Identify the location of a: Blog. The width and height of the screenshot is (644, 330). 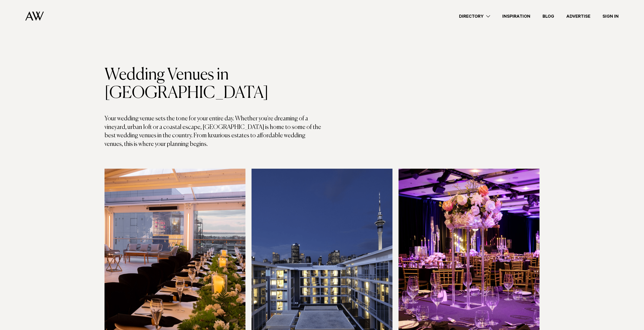
(548, 16).